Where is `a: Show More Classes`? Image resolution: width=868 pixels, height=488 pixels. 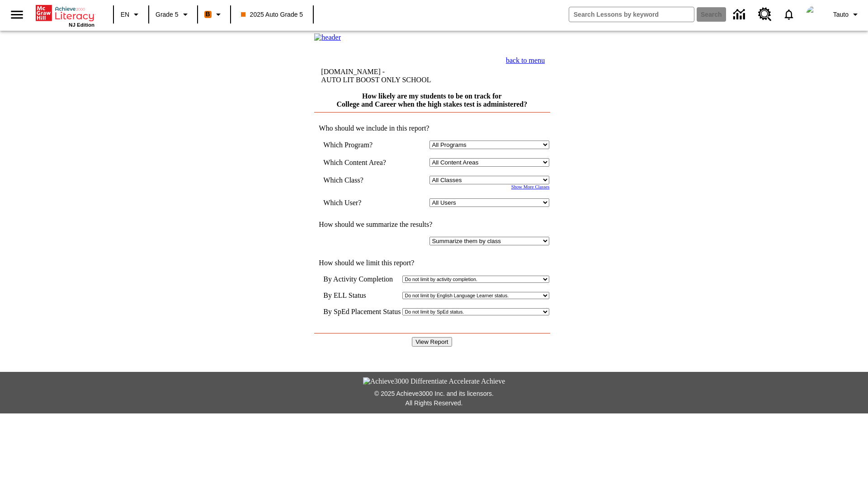 a: Show More Classes is located at coordinates (530, 187).